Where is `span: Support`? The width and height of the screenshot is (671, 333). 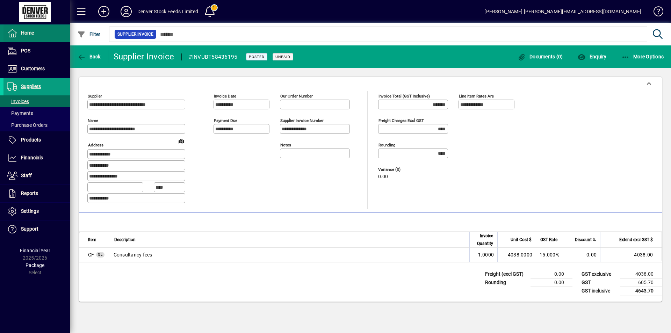 span: Support is located at coordinates (30, 229).